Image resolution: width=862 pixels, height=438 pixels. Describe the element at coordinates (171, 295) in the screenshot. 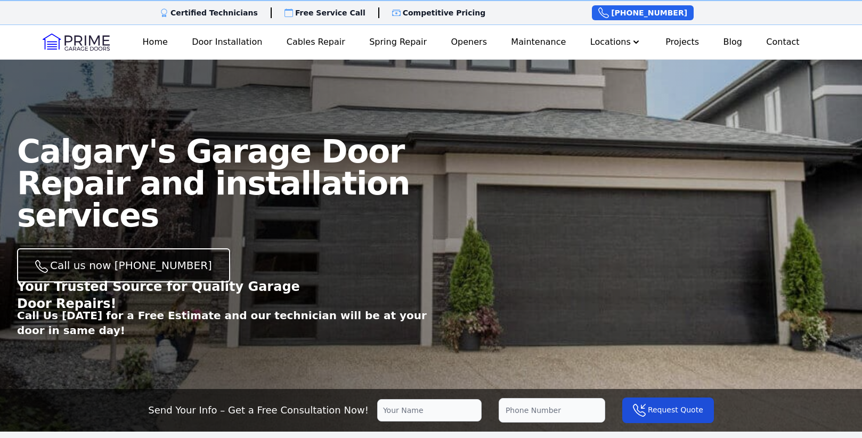

I see `p: Your Trusted Source for Quality Garage Door Repairs!` at that location.